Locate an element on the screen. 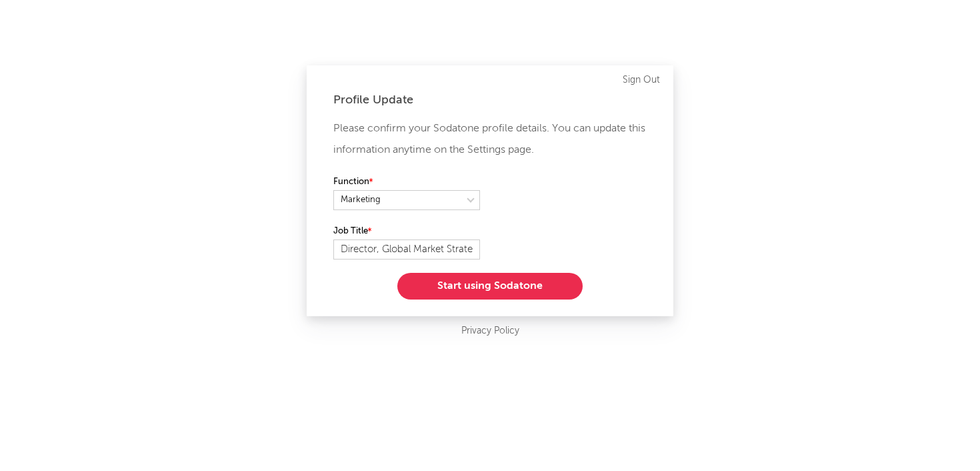  label: Function is located at coordinates (407, 182).